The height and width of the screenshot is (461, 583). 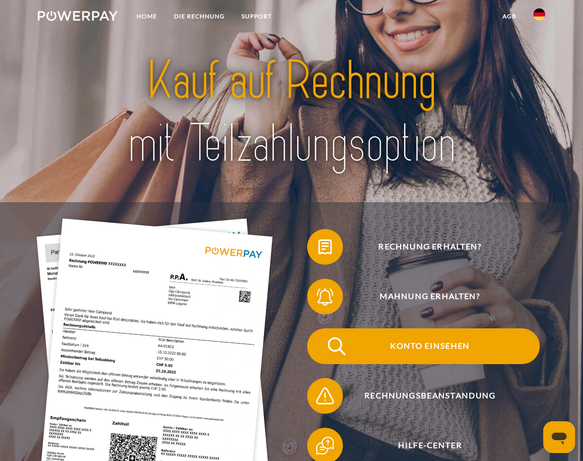 What do you see at coordinates (423, 396) in the screenshot?
I see `button: Rechnungsbeanstandung` at bounding box center [423, 396].